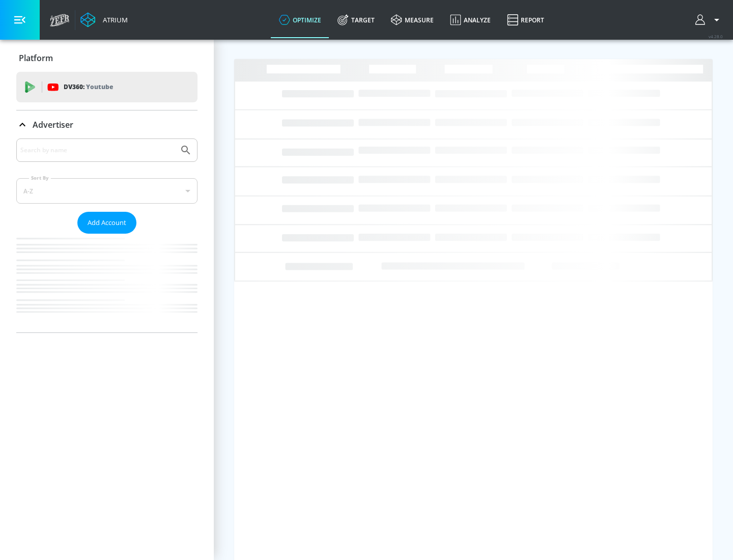 The height and width of the screenshot is (560, 733). I want to click on a: Target, so click(356, 20).